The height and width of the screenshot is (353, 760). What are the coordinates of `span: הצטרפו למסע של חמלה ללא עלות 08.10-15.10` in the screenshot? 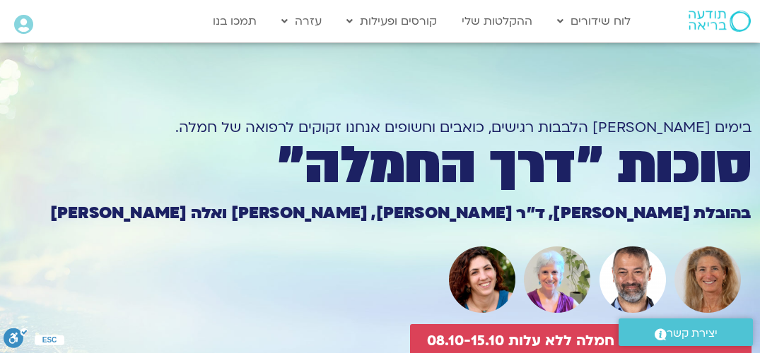 It's located at (580, 341).